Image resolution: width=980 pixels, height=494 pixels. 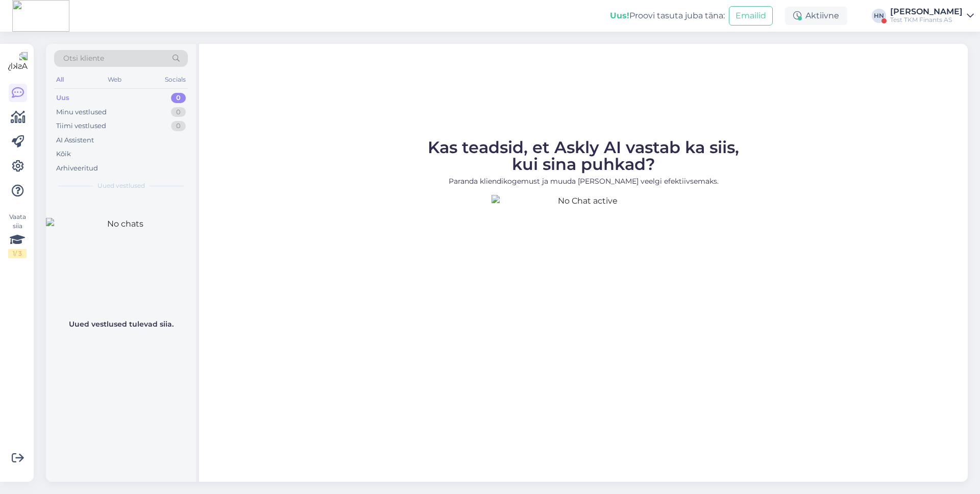 I want to click on div: Web, so click(x=114, y=80).